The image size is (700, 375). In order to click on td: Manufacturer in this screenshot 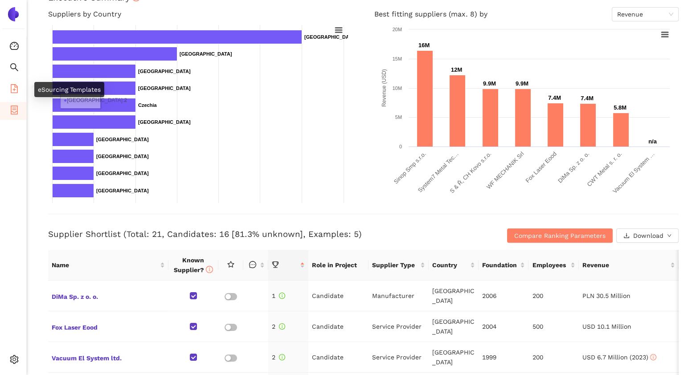, I will do `click(398, 296)`.